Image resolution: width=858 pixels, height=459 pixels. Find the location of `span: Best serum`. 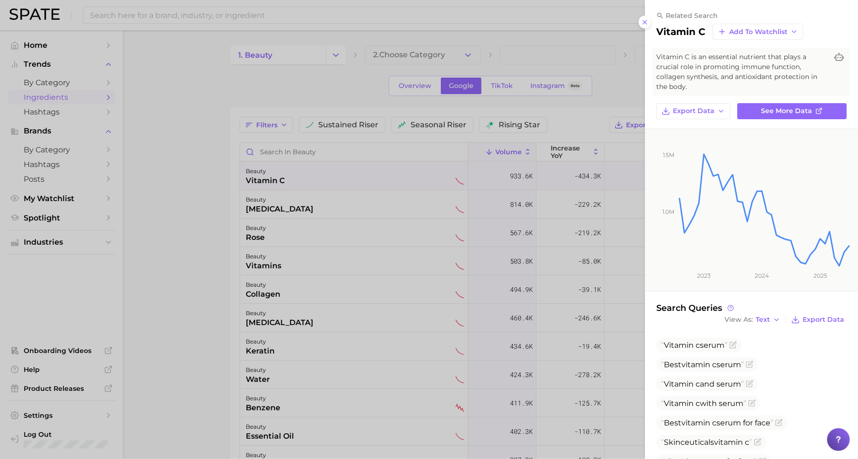

span: Best serum is located at coordinates (702, 365).